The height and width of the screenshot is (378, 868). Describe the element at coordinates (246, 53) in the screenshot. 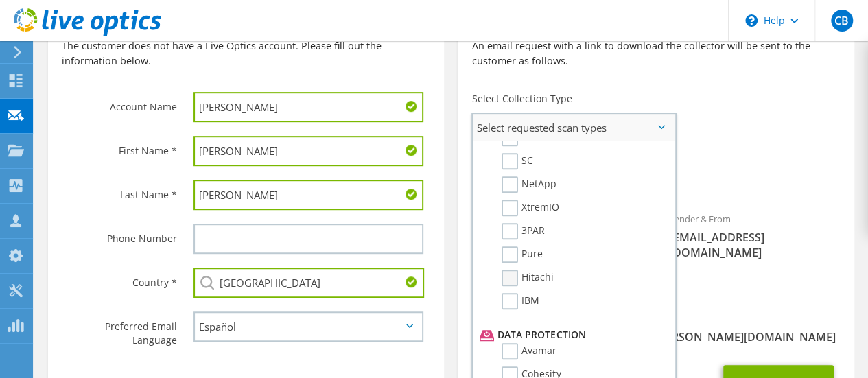

I see `p: The customer does not have a Live Optics account. Please fill out the information below.` at that location.